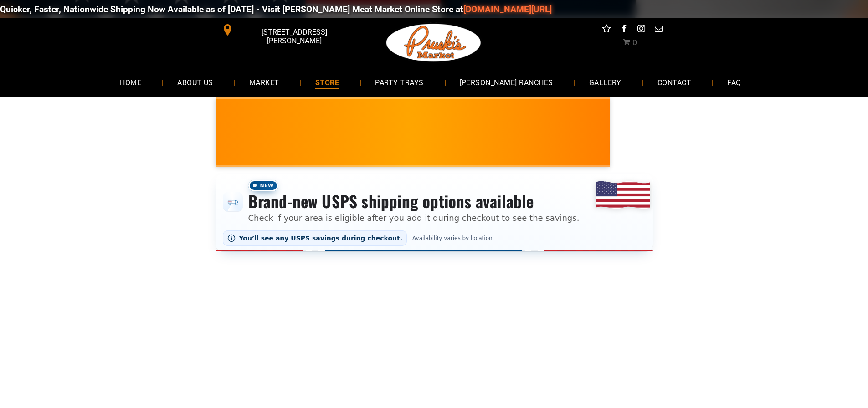  Describe the element at coordinates (453, 238) in the screenshot. I see `span: Availability varies by location.` at that location.